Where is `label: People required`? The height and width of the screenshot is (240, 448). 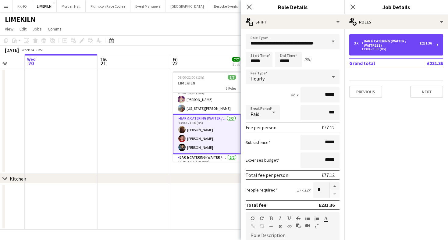
label: People required is located at coordinates (261, 190).